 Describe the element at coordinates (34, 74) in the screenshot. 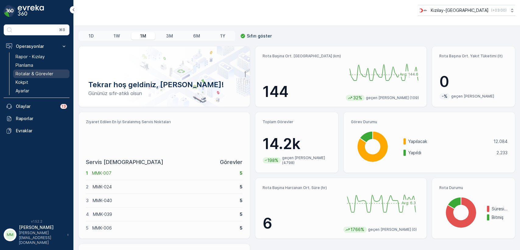

I see `p: Rotalar & Görevler` at that location.